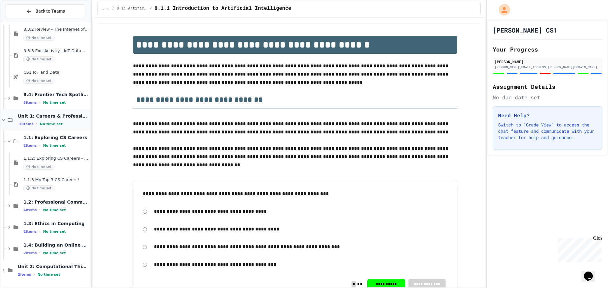  I want to click on div: My Account, so click(502, 10).